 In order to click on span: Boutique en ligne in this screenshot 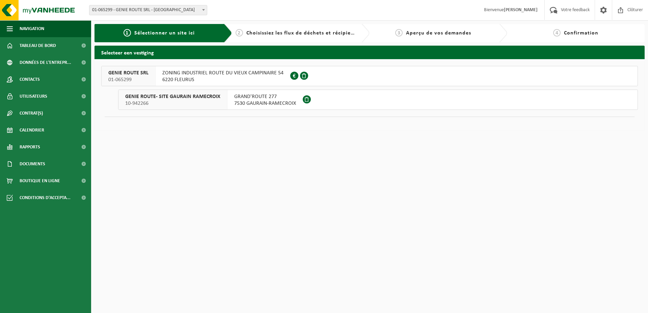, I will do `click(40, 181)`.